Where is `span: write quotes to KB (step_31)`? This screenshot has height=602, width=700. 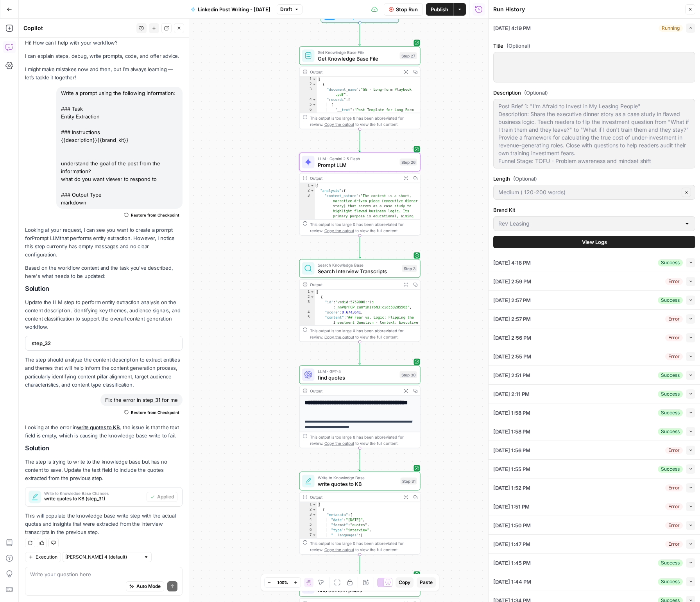 span: write quotes to KB (step_31) is located at coordinates (94, 499).